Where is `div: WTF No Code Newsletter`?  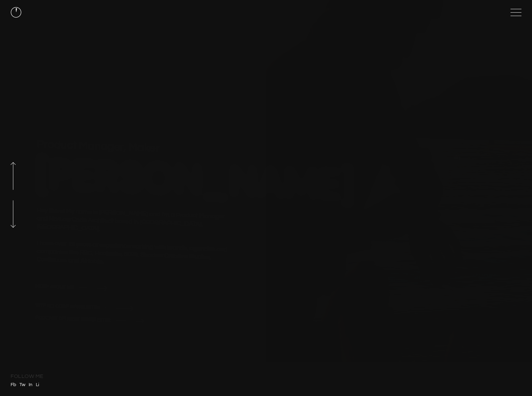 div: WTF No Code Newsletter is located at coordinates (68, 306).